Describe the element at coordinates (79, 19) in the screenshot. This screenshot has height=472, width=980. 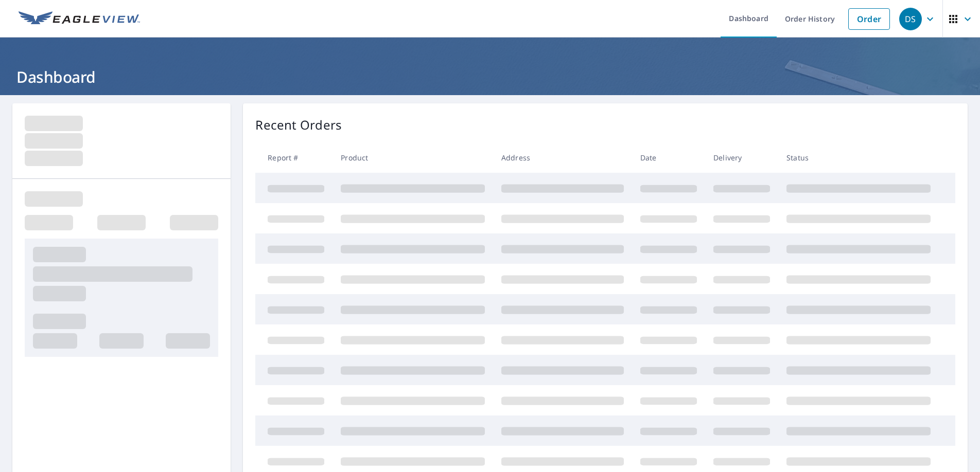
I see `img: EV Logo` at that location.